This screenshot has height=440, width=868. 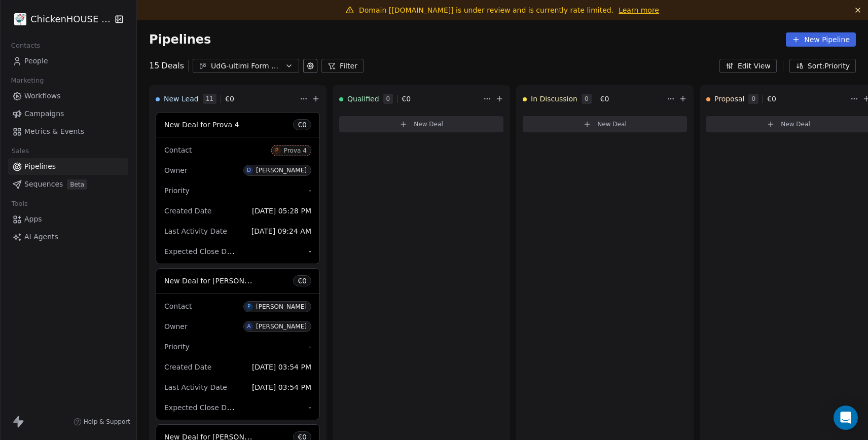 I want to click on a: AI Agents, so click(x=68, y=237).